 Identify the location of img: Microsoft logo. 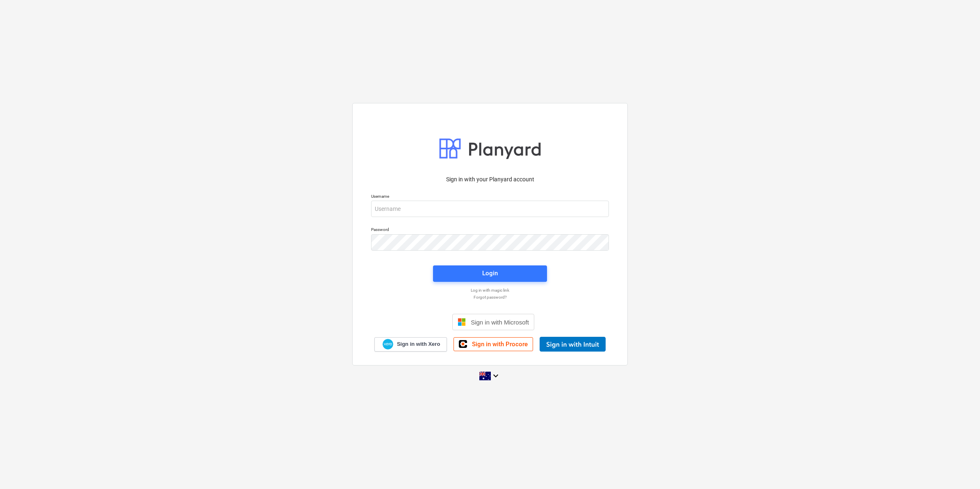
(461, 322).